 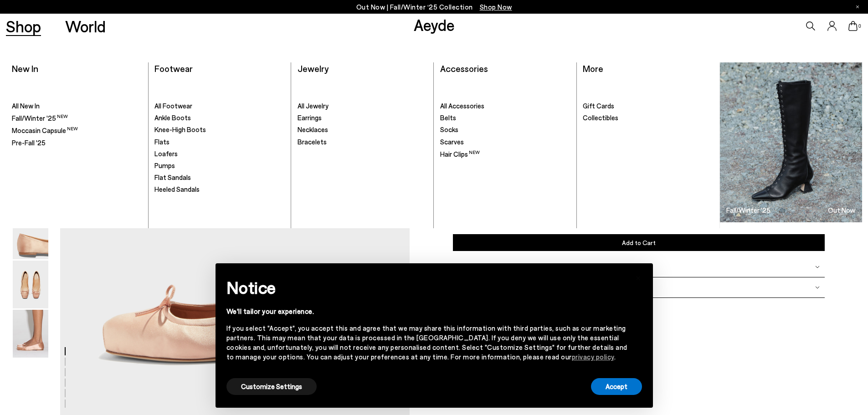 What do you see at coordinates (638, 277) in the screenshot?
I see `button: Close this notice` at bounding box center [638, 277].